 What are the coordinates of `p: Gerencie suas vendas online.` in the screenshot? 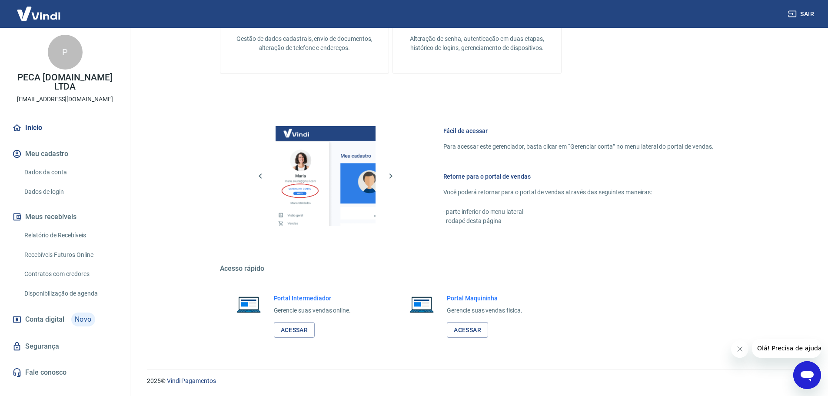 It's located at (312, 310).